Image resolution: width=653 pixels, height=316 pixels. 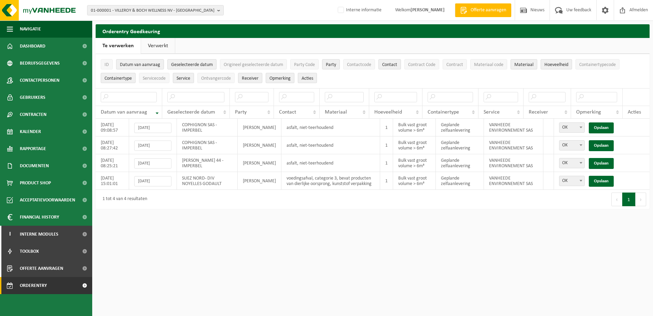 I want to click on button: Contract CodeContract Code: Activate to sort, so click(x=422, y=64).